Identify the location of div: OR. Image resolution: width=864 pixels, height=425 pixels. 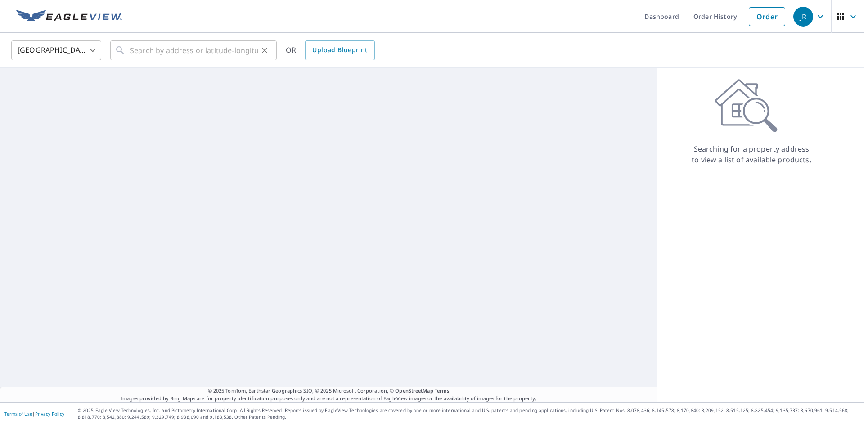
(330, 50).